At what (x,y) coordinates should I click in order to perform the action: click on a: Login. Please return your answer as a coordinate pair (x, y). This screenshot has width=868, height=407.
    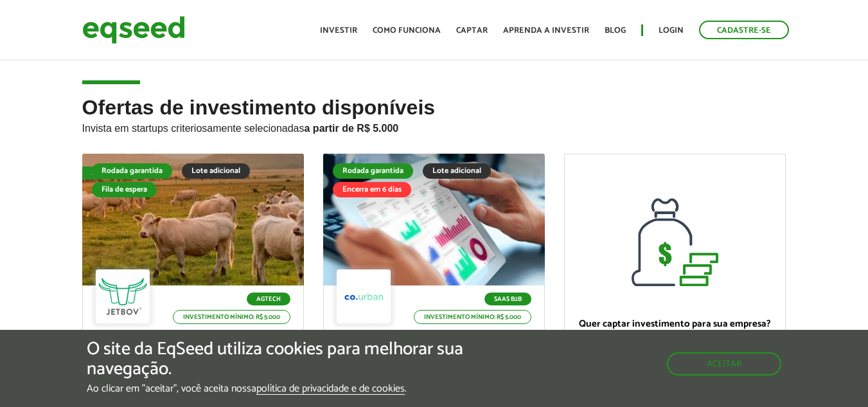
    Looking at the image, I should click on (671, 30).